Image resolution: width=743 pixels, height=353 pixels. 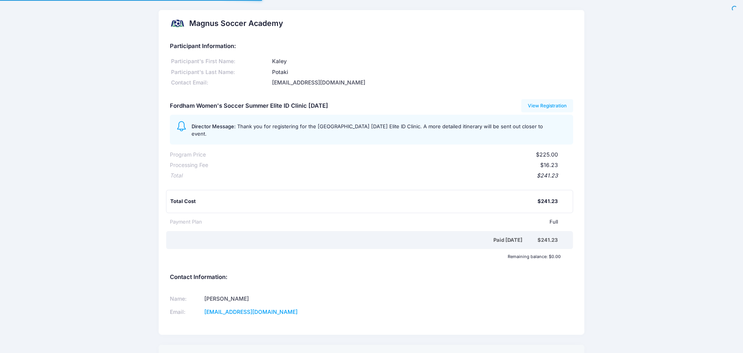 What do you see at coordinates (188, 154) in the screenshot?
I see `div: Program Price` at bounding box center [188, 154].